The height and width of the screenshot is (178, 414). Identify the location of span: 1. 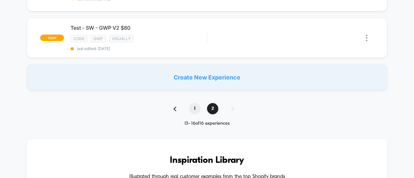
(195, 109).